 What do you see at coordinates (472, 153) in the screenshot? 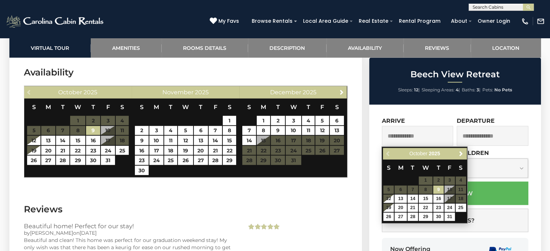
I see `label: Children` at bounding box center [472, 153].